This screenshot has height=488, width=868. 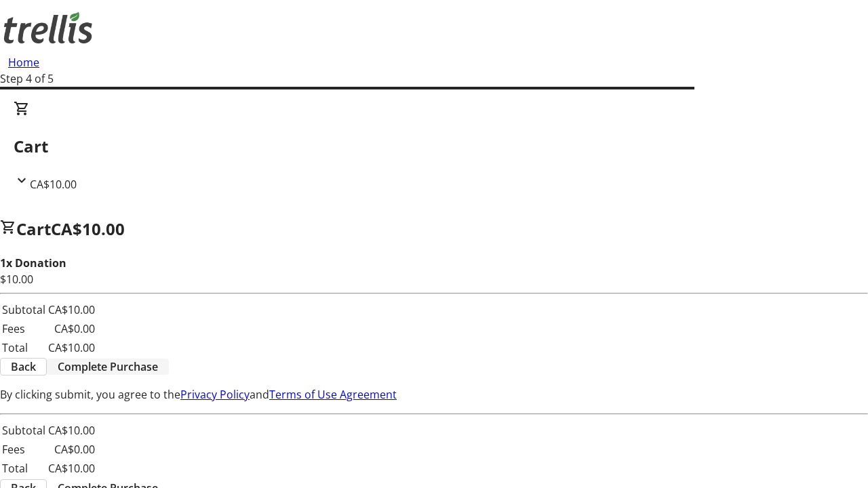 I want to click on a: Terms of Use Agreement, so click(x=333, y=395).